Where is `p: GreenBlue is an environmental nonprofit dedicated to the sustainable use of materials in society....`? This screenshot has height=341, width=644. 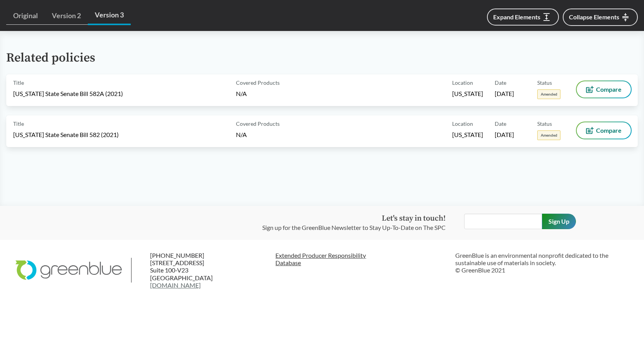
p: GreenBlue is an environmental nonprofit dedicated to the sustainable use of materials in society.... is located at coordinates (541, 262).